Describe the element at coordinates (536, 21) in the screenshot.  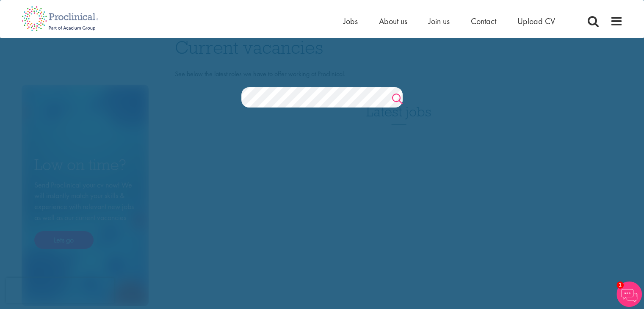
I see `a: Upload CV` at that location.